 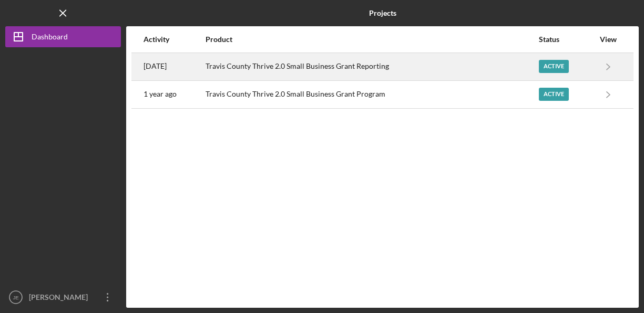 I want to click on div: Status, so click(x=566, y=40).